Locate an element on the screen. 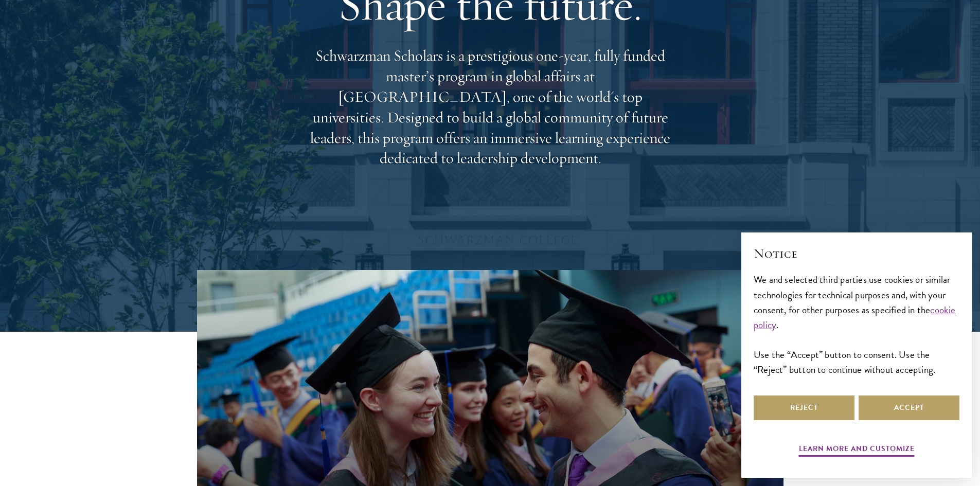 The image size is (980, 486). button: Learn more and customize is located at coordinates (856, 450).